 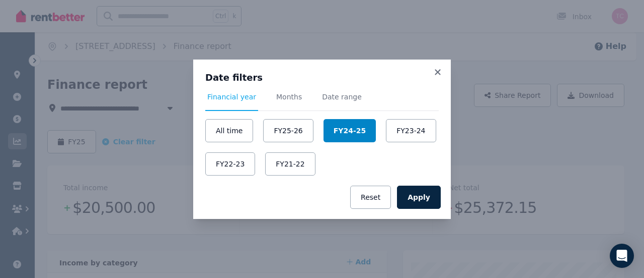 What do you see at coordinates (371, 197) in the screenshot?
I see `button: Reset` at bounding box center [371, 197].